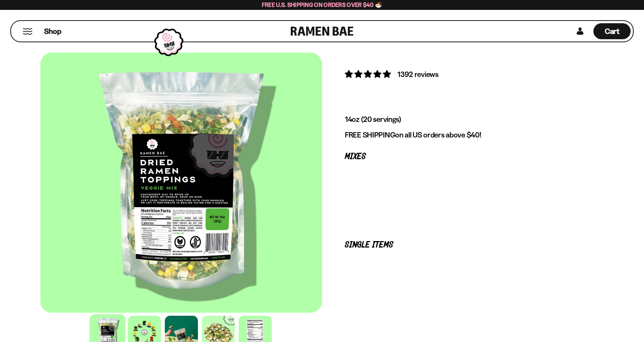 Image resolution: width=644 pixels, height=342 pixels. What do you see at coordinates (463, 119) in the screenshot?
I see `p: 14oz (20 servings)` at bounding box center [463, 119].